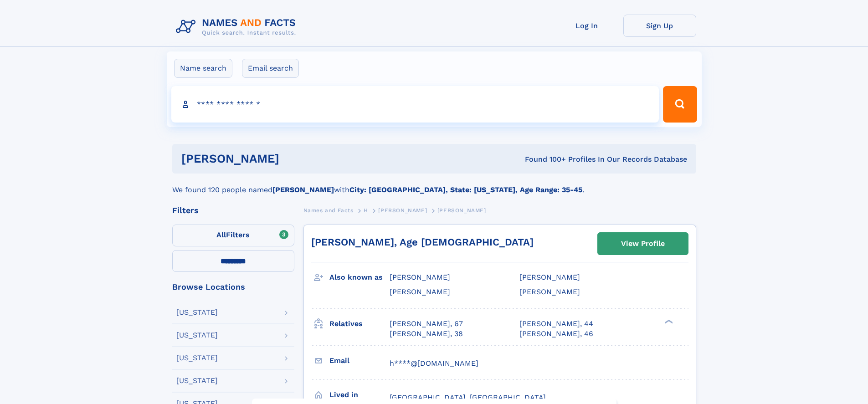 Image resolution: width=868 pixels, height=404 pixels. Describe the element at coordinates (270, 69) in the screenshot. I see `label: Email search` at that location.